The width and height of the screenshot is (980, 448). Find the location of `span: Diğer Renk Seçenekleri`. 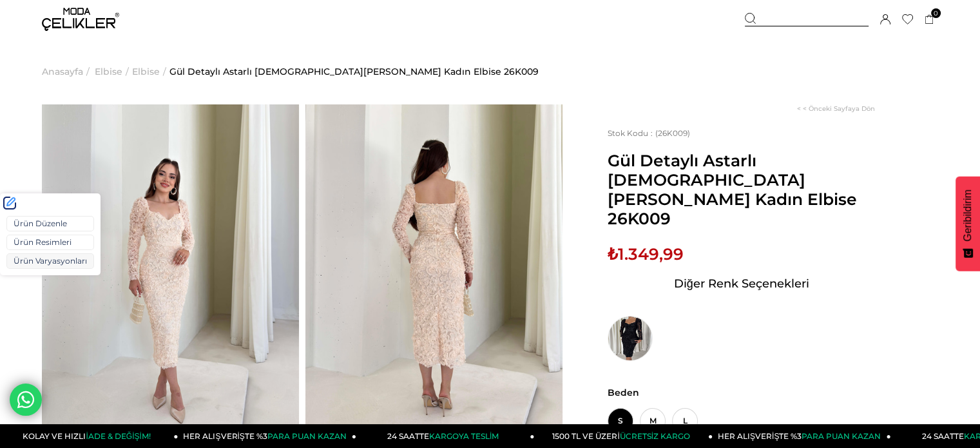

span: Diğer Renk Seçenekleri is located at coordinates (742, 284).